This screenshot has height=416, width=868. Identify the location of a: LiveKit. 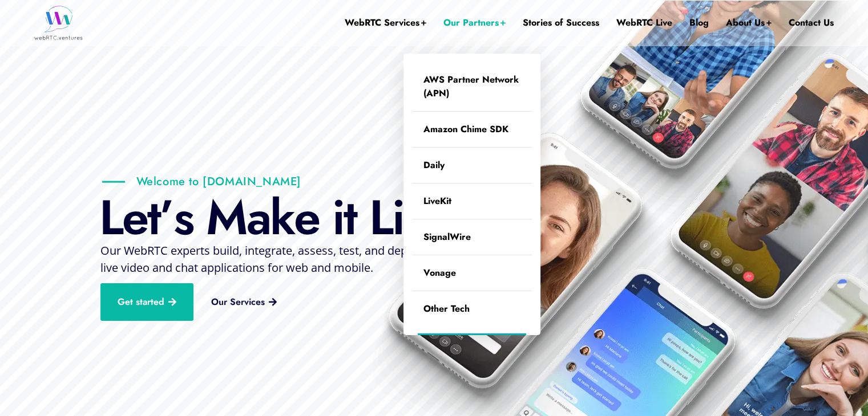
(472, 201).